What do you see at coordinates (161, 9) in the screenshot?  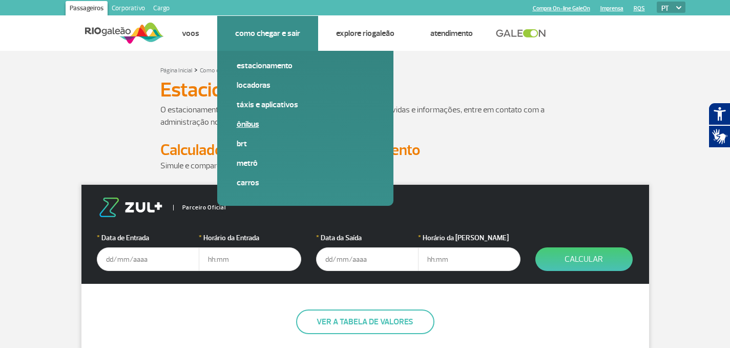 I see `a: Cargo` at bounding box center [161, 9].